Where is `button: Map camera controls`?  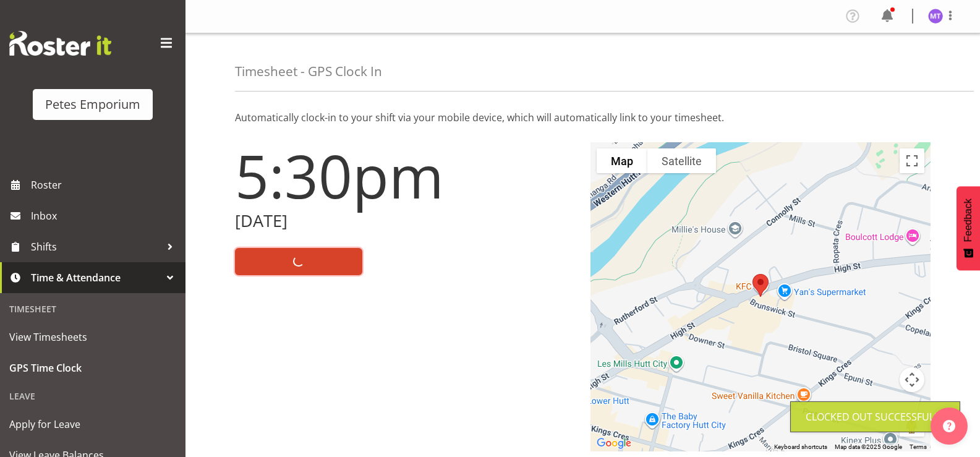 button: Map camera controls is located at coordinates (912, 379).